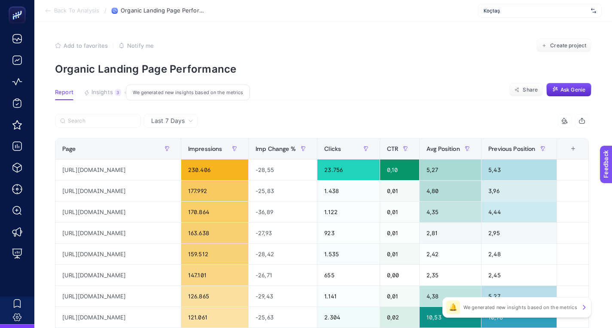 This screenshot has width=612, height=328. What do you see at coordinates (283, 191) in the screenshot?
I see `div: -25,83` at bounding box center [283, 191].